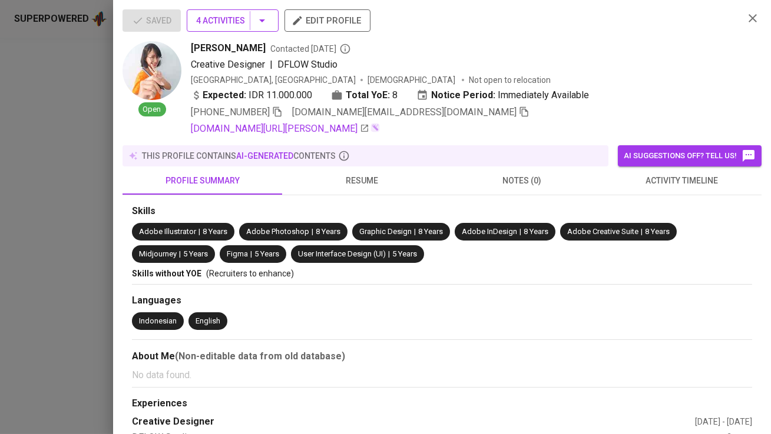 The width and height of the screenshot is (771, 434). What do you see at coordinates (158, 254) in the screenshot?
I see `span: Midjourney` at bounding box center [158, 254].